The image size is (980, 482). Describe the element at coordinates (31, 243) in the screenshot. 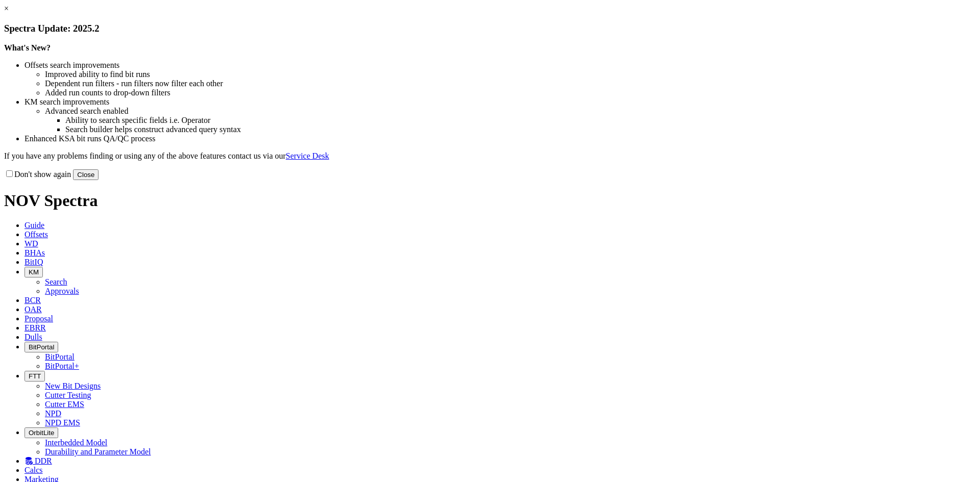

I see `span: WD` at that location.